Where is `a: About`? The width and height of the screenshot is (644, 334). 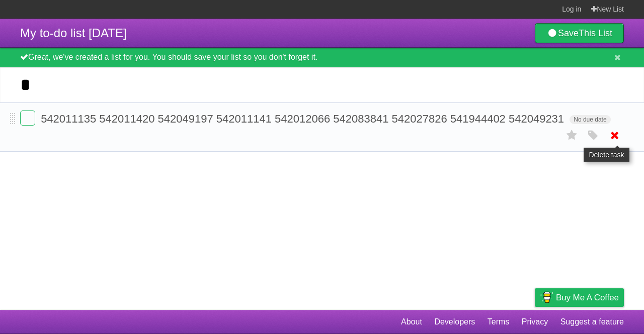
a: About is located at coordinates (411, 322).